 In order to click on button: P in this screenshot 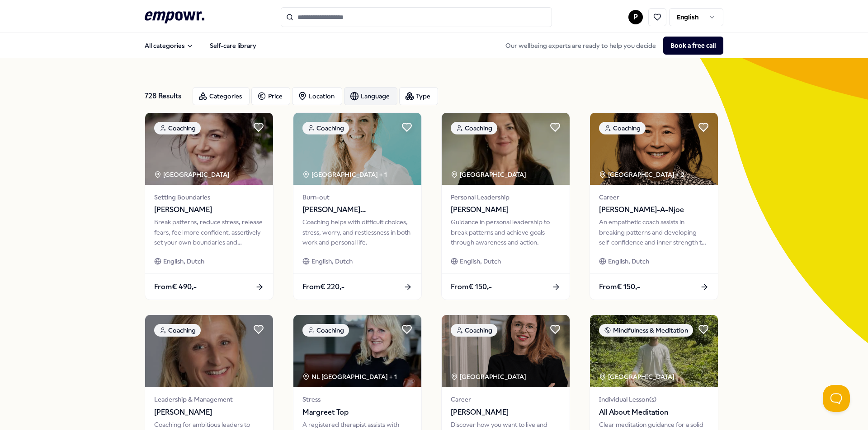, I will do `click(636, 17)`.